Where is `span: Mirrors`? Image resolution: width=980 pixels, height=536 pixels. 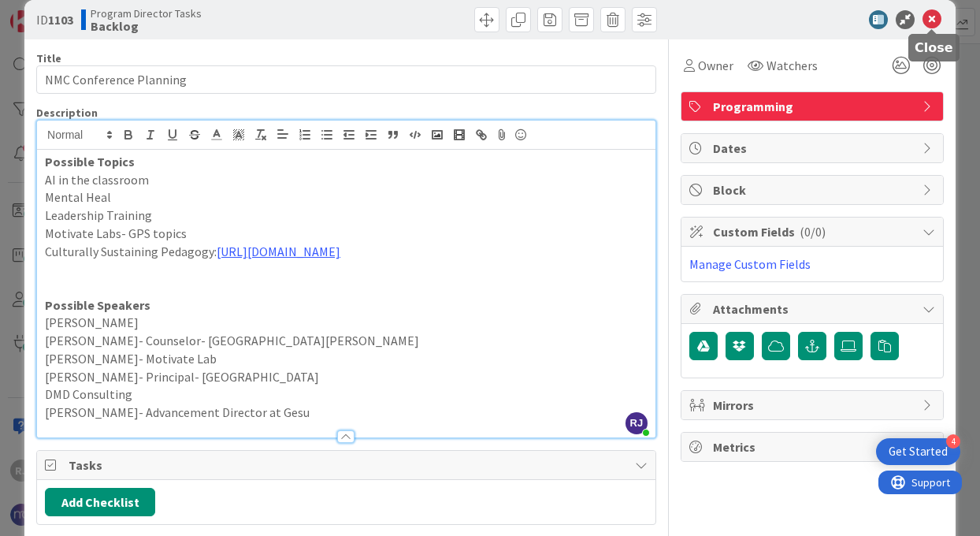
span: Mirrors is located at coordinates (814, 405).